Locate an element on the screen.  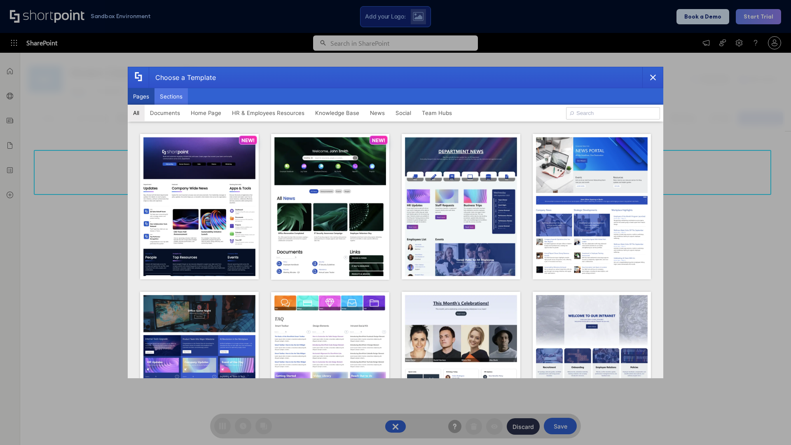
button: Documents is located at coordinates (165, 113).